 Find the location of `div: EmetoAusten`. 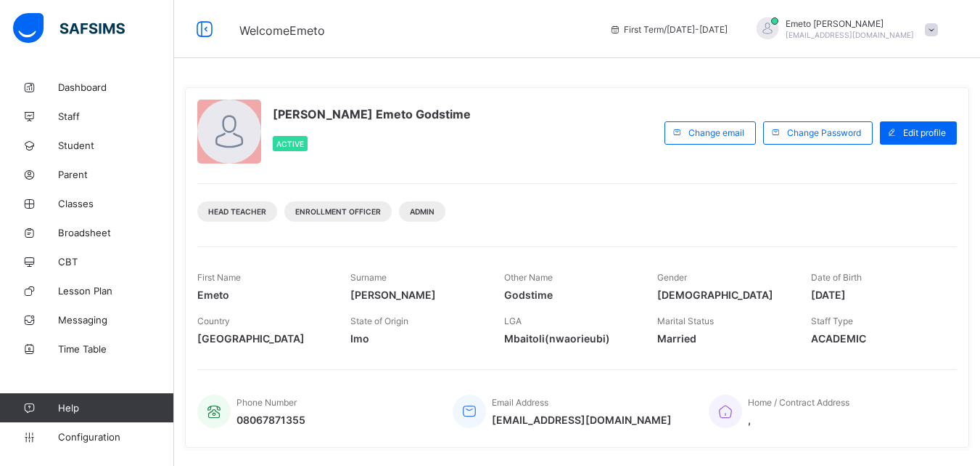

div: EmetoAusten is located at coordinates (844, 29).